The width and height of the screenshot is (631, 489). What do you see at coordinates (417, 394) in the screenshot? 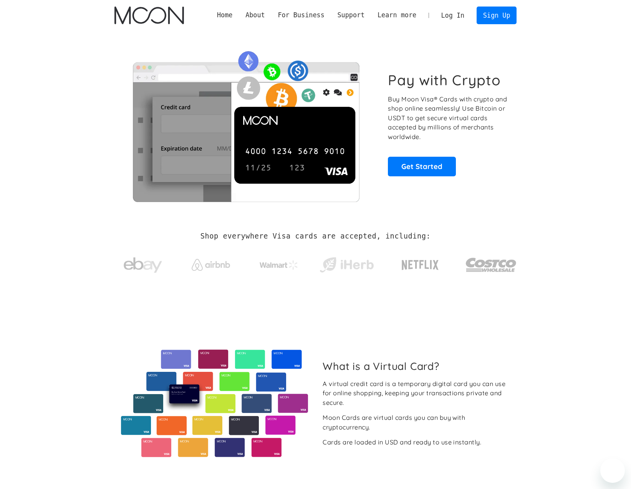
I see `div: A virtual credit card is a temporary digital card you can use for online shopping, keeping your t...` at bounding box center [417, 394].